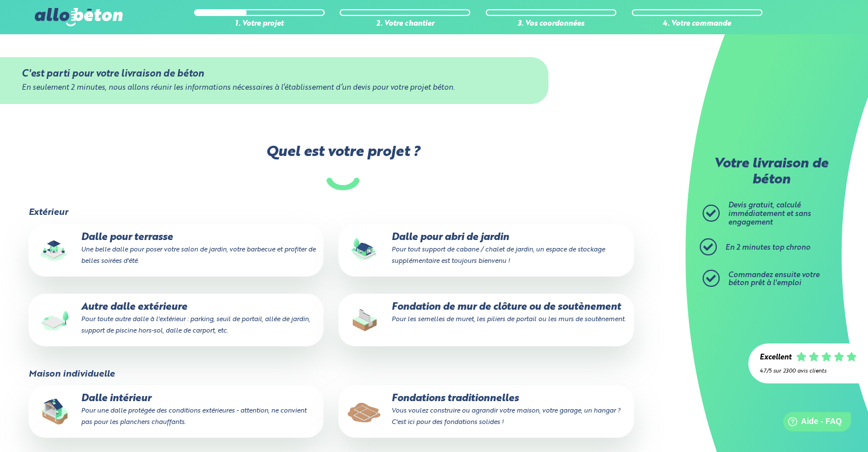  Describe the element at coordinates (176, 410) in the screenshot. I see `p: Dalle intérieur` at that location.